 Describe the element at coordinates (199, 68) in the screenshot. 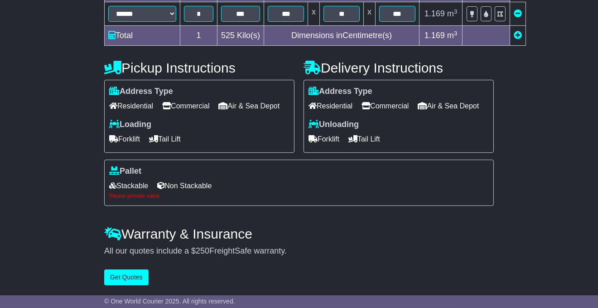

I see `h4: Pickup Instructions` at that location.